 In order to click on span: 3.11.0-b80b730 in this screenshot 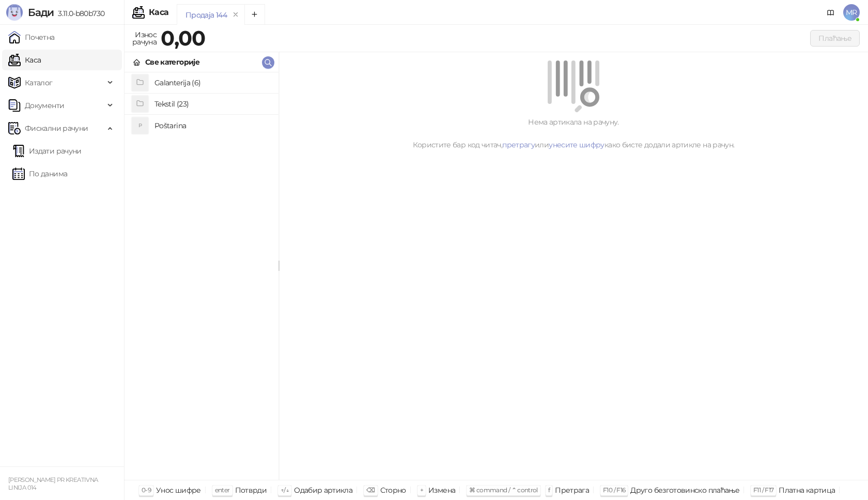, I will do `click(79, 14)`.